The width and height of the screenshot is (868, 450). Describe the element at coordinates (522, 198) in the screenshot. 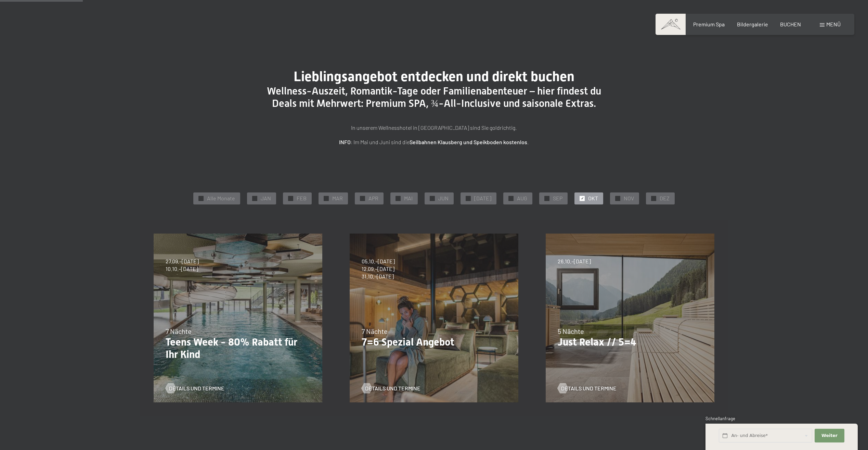

I see `span: AUG` at that location.